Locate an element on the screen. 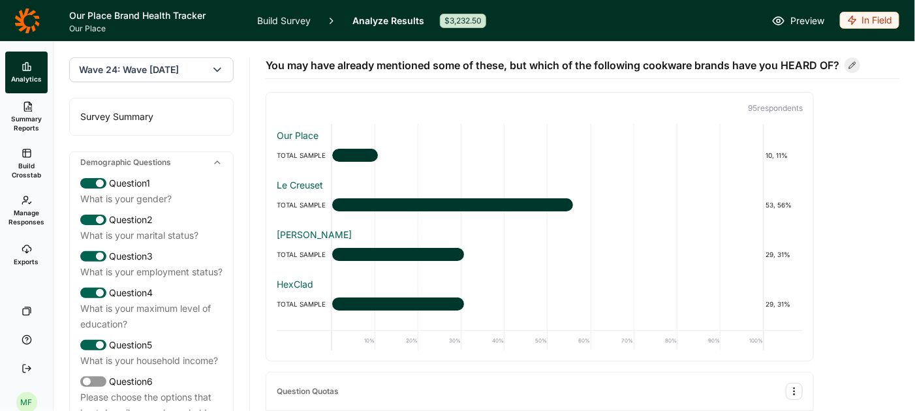 The image size is (915, 411). a: Analytics is located at coordinates (26, 72).